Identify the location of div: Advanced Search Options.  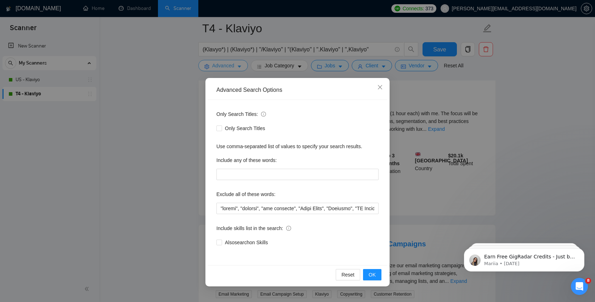
(298, 90).